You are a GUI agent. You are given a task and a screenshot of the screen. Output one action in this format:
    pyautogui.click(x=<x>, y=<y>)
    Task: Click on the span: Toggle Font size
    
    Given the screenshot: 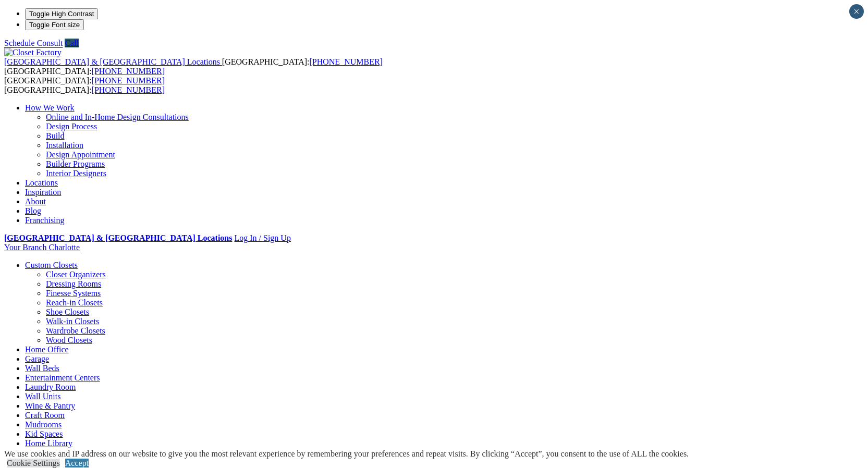 What is the action you would take?
    pyautogui.click(x=54, y=25)
    